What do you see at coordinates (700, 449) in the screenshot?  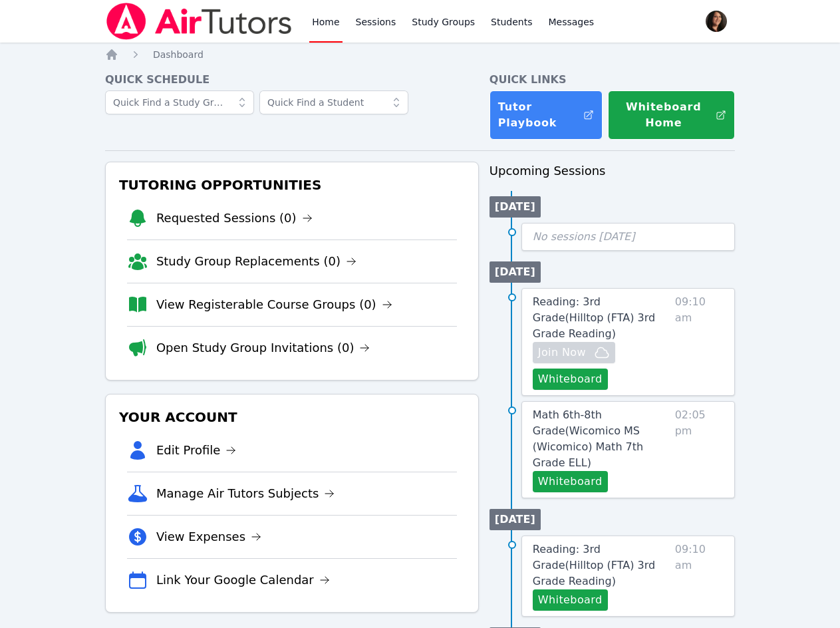 I see `span: 02:05 pm` at bounding box center [700, 449].